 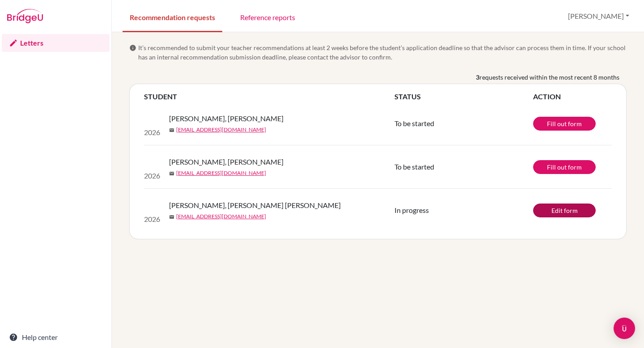 I want to click on span: info, so click(x=133, y=48).